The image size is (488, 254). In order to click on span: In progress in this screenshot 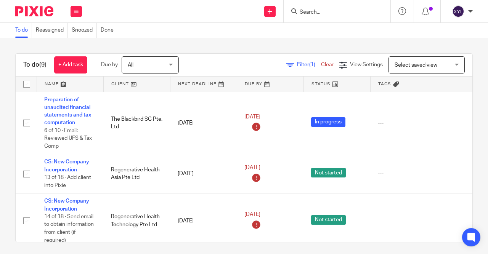, I will do `click(328, 122)`.